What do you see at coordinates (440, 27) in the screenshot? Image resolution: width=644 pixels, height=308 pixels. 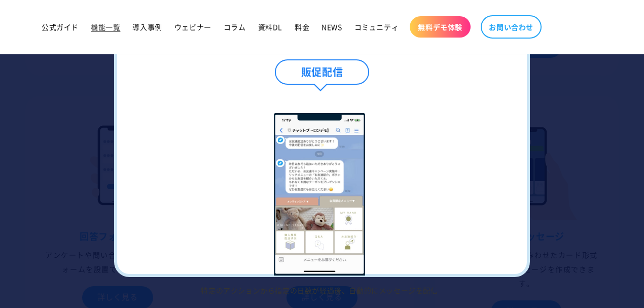 I see `a: 無料デモ体験` at bounding box center [440, 27].